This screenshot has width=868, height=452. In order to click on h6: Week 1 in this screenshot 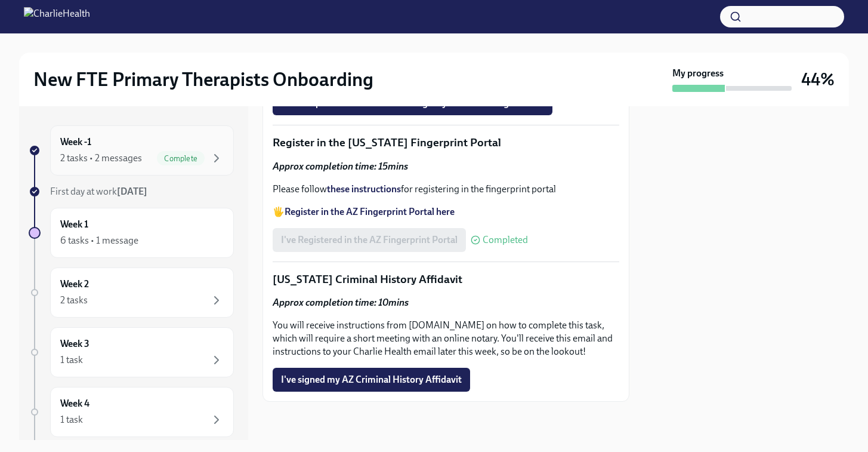, I will do `click(74, 225)`.